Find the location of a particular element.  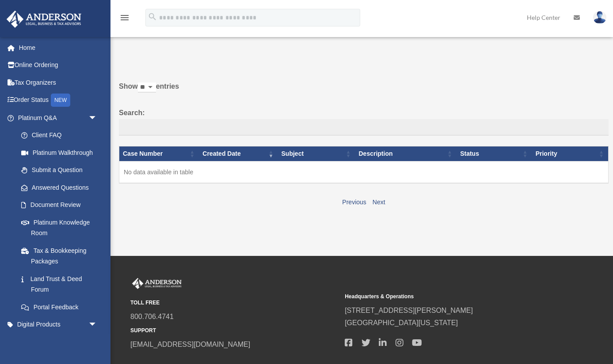

a: Online Ordering is located at coordinates (58, 65).